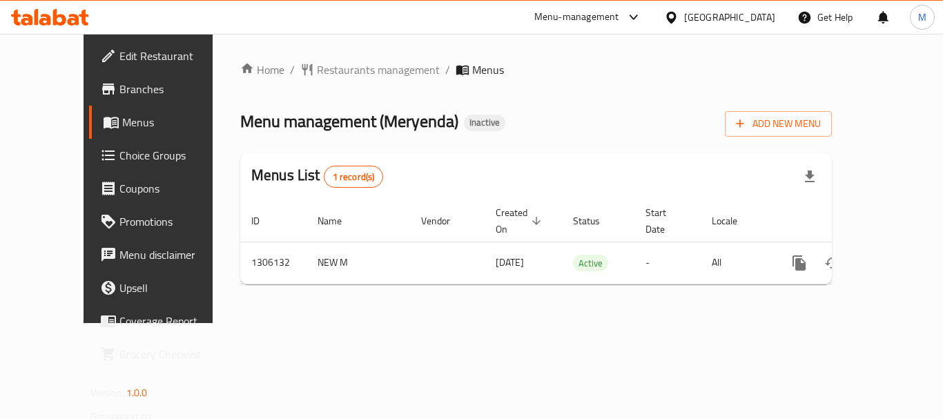 This screenshot has height=419, width=943. What do you see at coordinates (358, 262) in the screenshot?
I see `td: NEW M` at bounding box center [358, 262].